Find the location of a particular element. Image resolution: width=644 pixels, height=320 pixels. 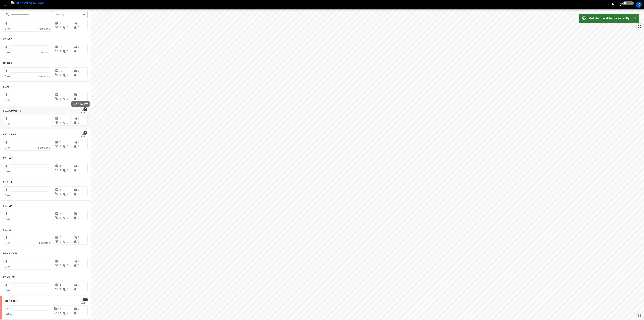

span: 13 is located at coordinates (61, 261).